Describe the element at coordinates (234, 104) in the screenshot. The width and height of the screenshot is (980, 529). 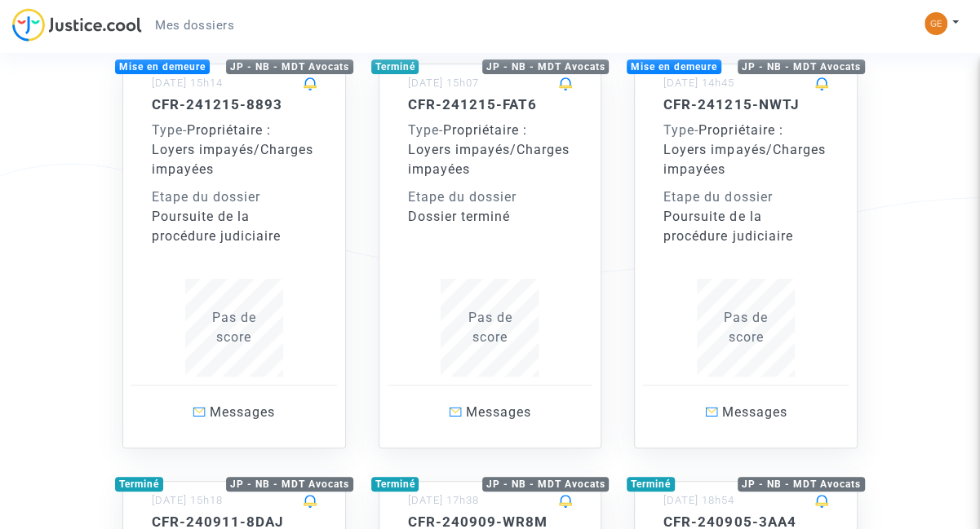
I see `h5: CFR-241215-8893` at that location.